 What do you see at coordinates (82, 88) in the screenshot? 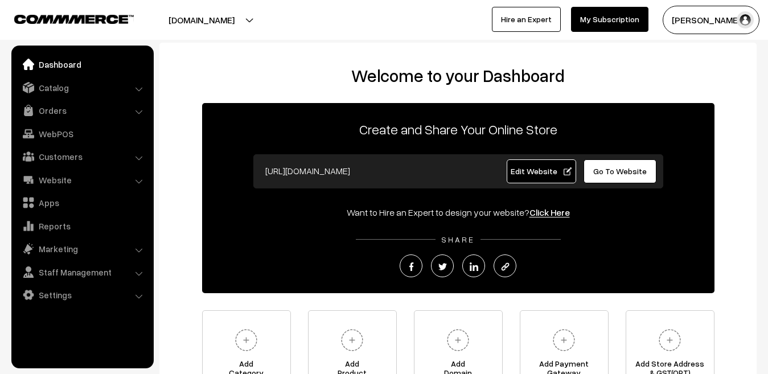
I see `a: Catalog` at bounding box center [82, 88].